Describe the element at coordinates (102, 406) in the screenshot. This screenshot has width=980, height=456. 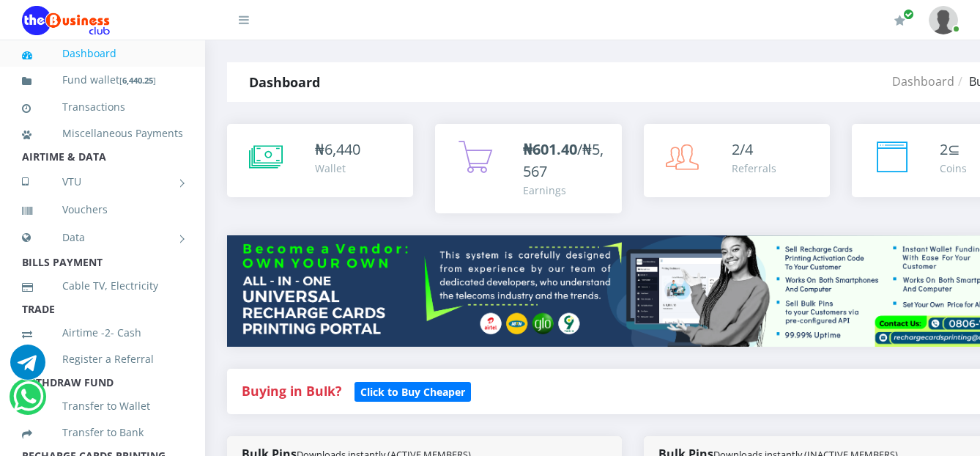
I see `a: Transfer to Wallet` at that location.